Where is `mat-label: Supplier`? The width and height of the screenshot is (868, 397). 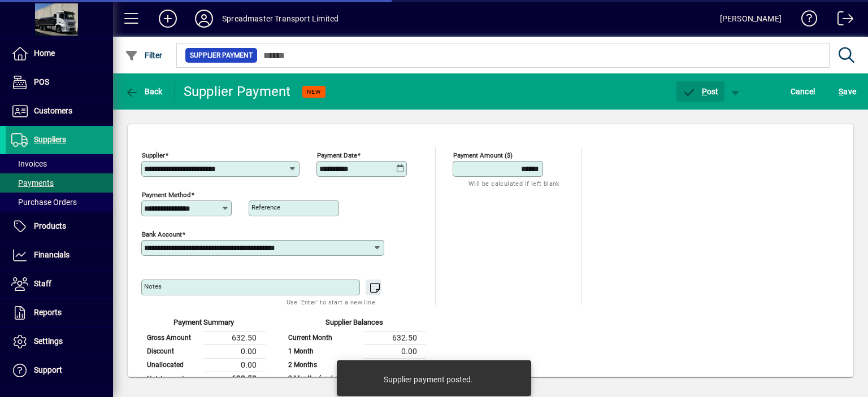 mat-label: Supplier is located at coordinates (153, 155).